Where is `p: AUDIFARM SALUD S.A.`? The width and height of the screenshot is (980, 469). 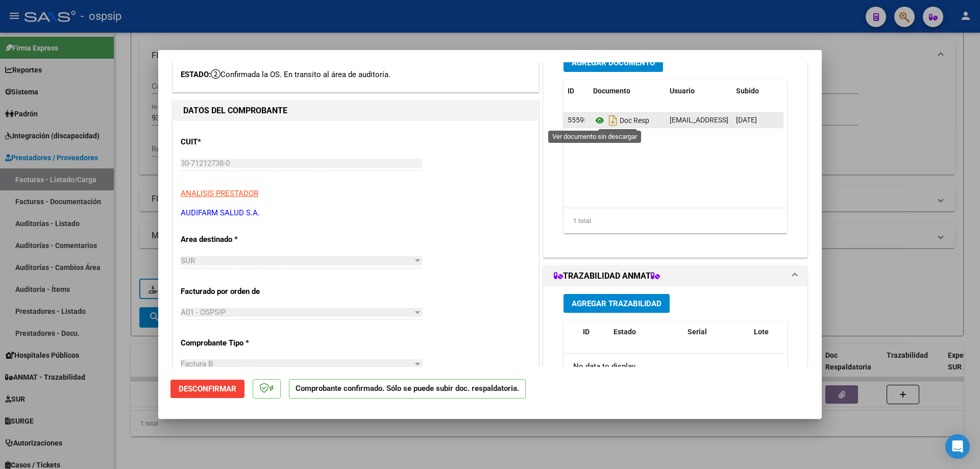
p: AUDIFARM SALUD S.A. is located at coordinates (356, 213).